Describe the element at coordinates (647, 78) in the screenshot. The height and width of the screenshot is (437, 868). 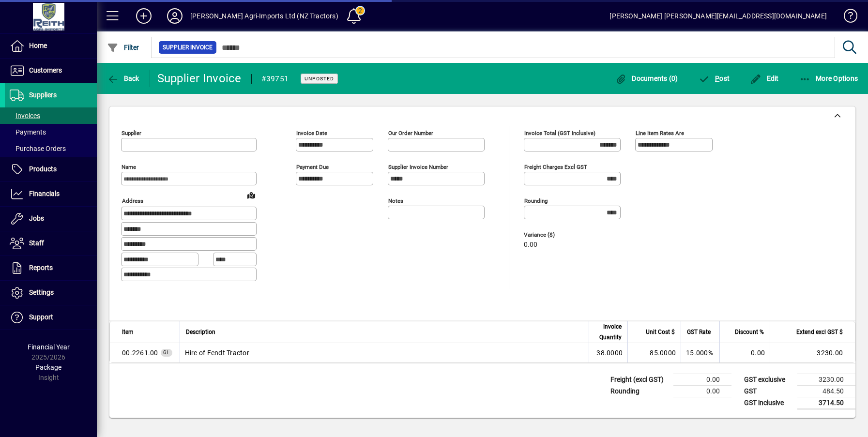
I see `span: Documents (0)` at that location.